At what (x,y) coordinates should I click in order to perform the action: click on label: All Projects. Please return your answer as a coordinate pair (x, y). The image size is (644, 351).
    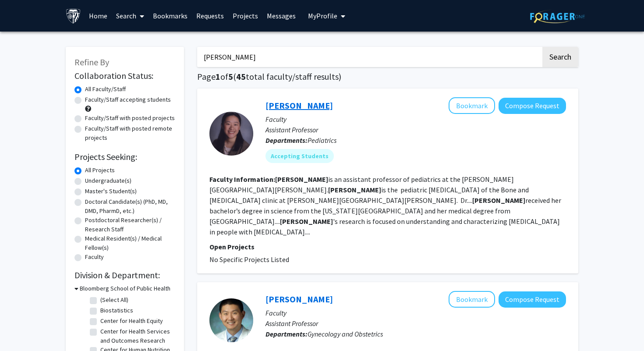
    Looking at the image, I should click on (100, 170).